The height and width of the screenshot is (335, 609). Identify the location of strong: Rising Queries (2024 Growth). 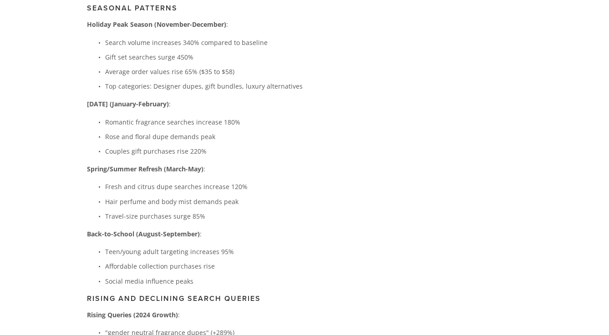
(132, 315).